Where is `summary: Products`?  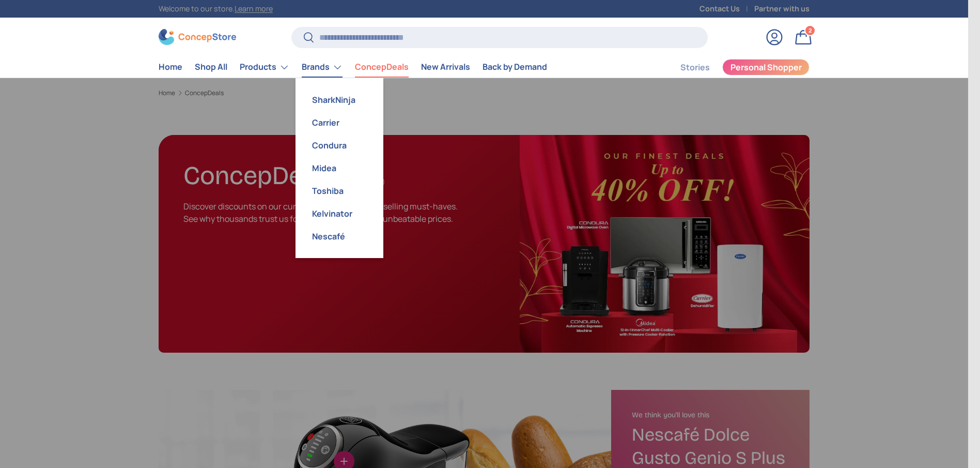
summary: Products is located at coordinates (265, 67).